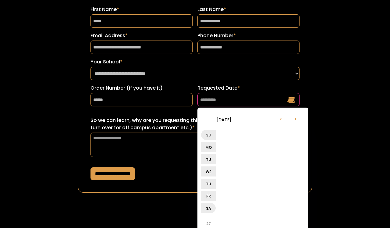 This screenshot has width=390, height=228. Describe the element at coordinates (141, 36) in the screenshot. I see `label: Email Address` at that location.